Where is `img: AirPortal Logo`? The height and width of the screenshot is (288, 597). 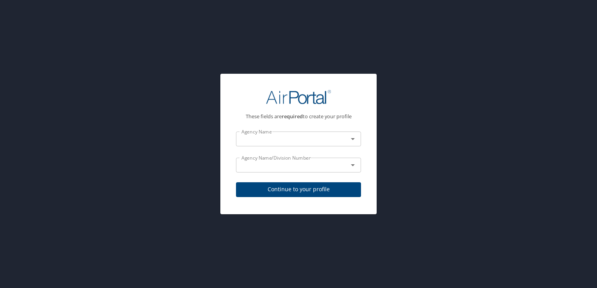 img: AirPortal Logo is located at coordinates (299, 97).